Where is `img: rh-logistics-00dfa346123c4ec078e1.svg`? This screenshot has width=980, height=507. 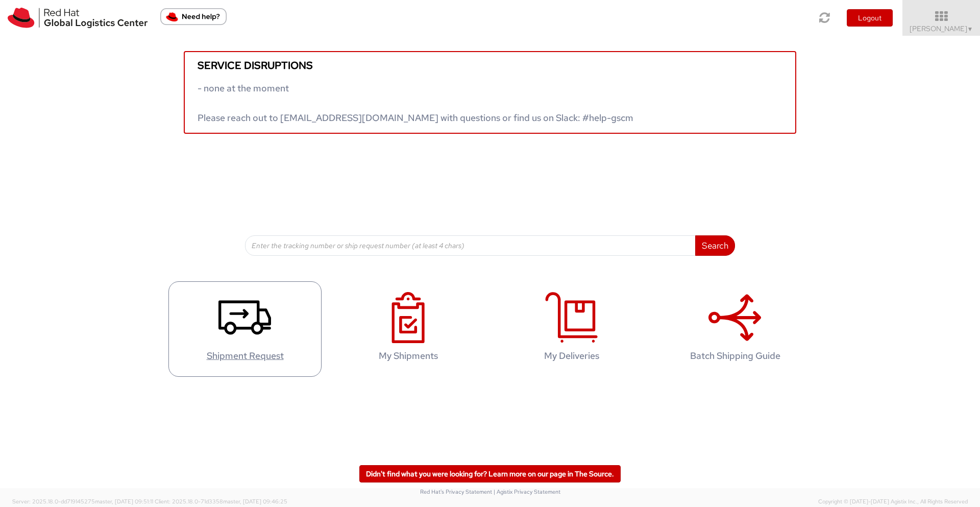 img: rh-logistics-00dfa346123c4ec078e1.svg is located at coordinates (78, 18).